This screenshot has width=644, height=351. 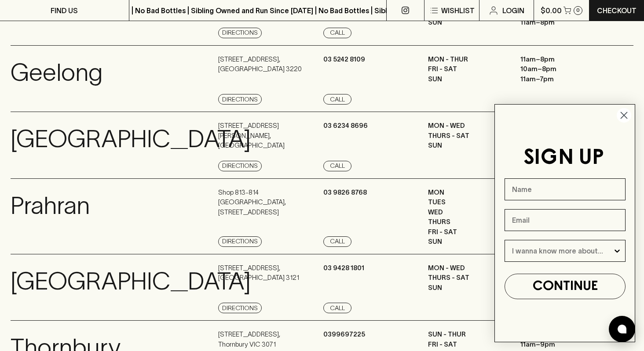 What do you see at coordinates (344, 59) in the screenshot?
I see `p: 03 5242 8109` at bounding box center [344, 59].